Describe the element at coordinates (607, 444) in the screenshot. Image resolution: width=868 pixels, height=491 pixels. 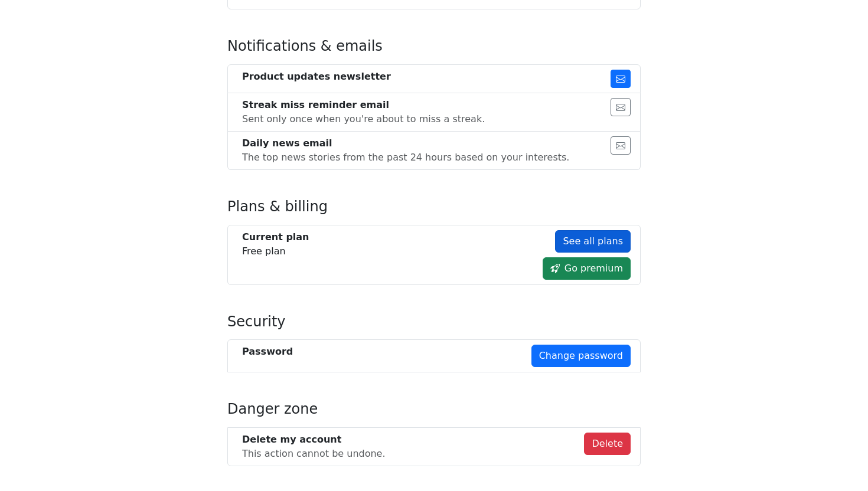
I see `button: Delete` at that location.